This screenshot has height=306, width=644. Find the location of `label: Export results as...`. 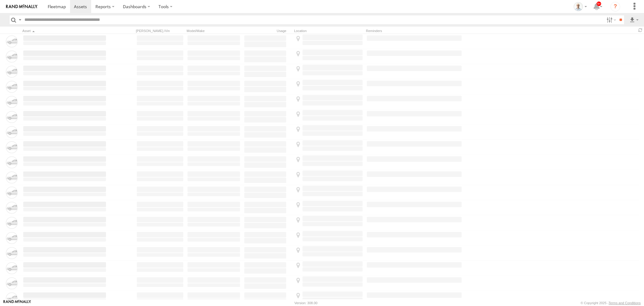

label: Export results as... is located at coordinates (634, 19).